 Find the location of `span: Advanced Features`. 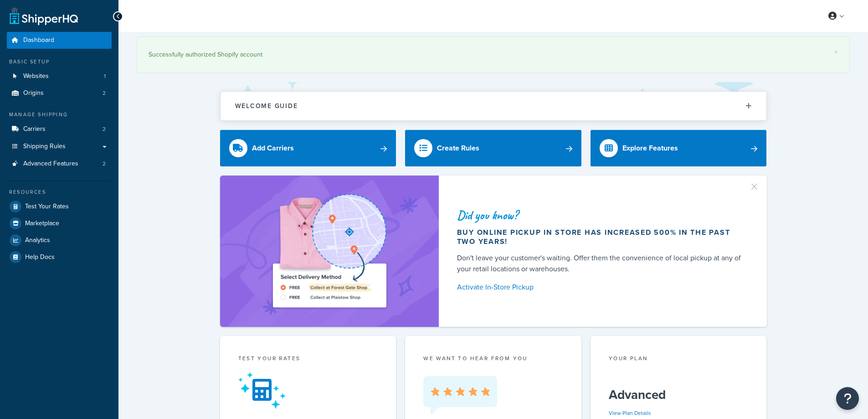

span: Advanced Features is located at coordinates (51, 164).